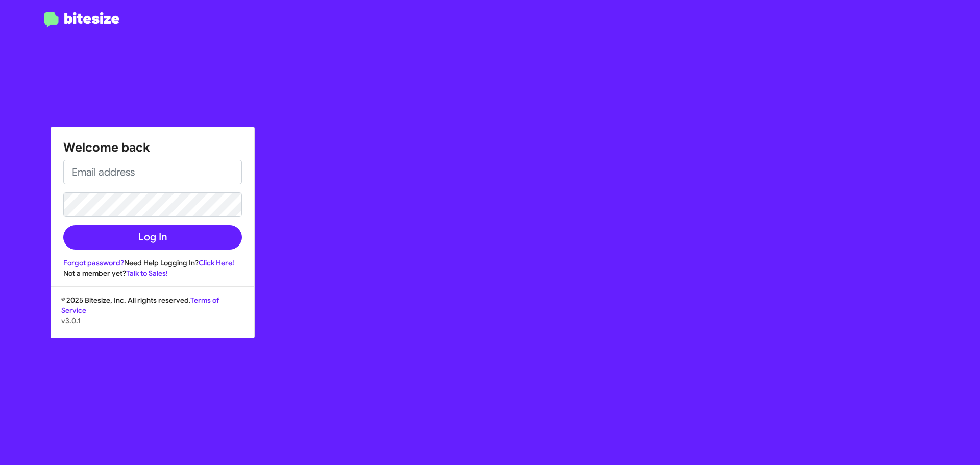  What do you see at coordinates (153, 238) in the screenshot?
I see `button: Log In` at bounding box center [153, 238].